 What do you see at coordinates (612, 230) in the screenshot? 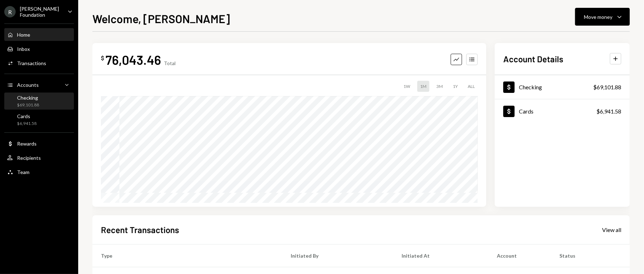
I see `a: View all` at bounding box center [612, 230].